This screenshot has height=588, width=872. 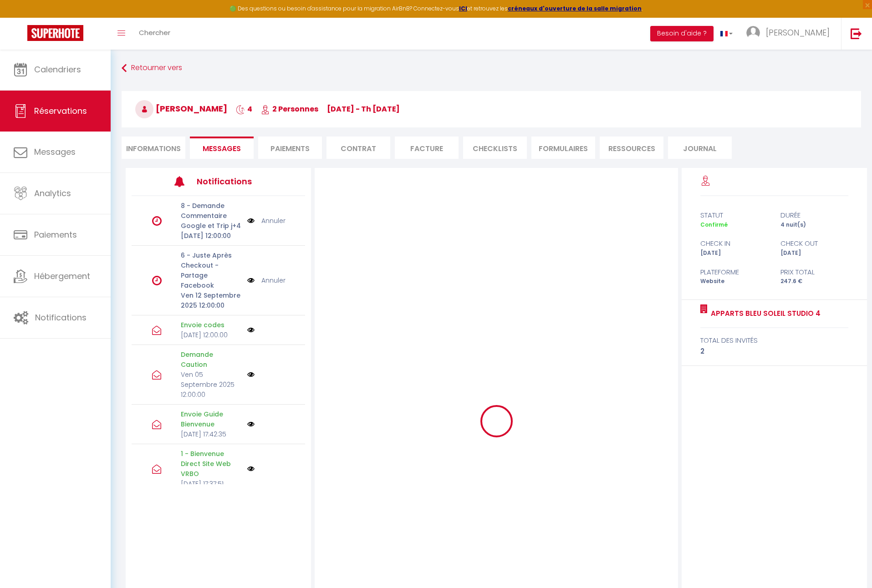 What do you see at coordinates (575, 9) in the screenshot?
I see `strong: créneaux d'ouverture de la salle migration` at bounding box center [575, 9].